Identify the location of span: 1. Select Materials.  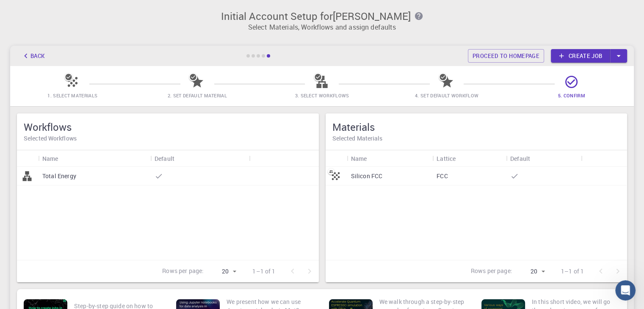
(73, 95).